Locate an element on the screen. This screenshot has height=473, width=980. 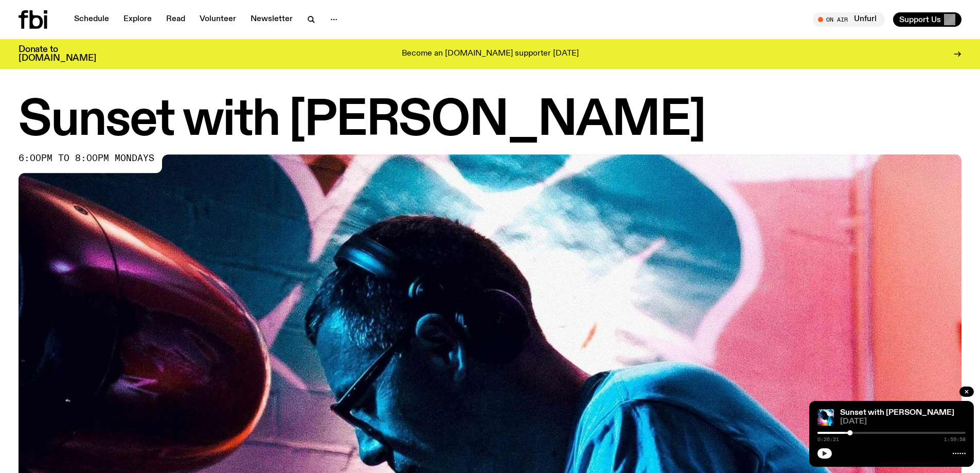
a: Newsletter is located at coordinates (272, 19).